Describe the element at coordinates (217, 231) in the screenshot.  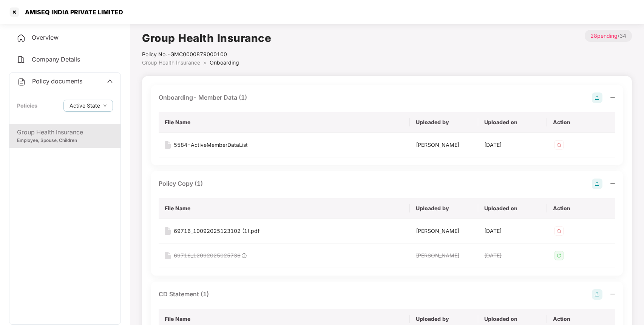
I see `div: 69716_10092025123102 (1).pdf` at that location.